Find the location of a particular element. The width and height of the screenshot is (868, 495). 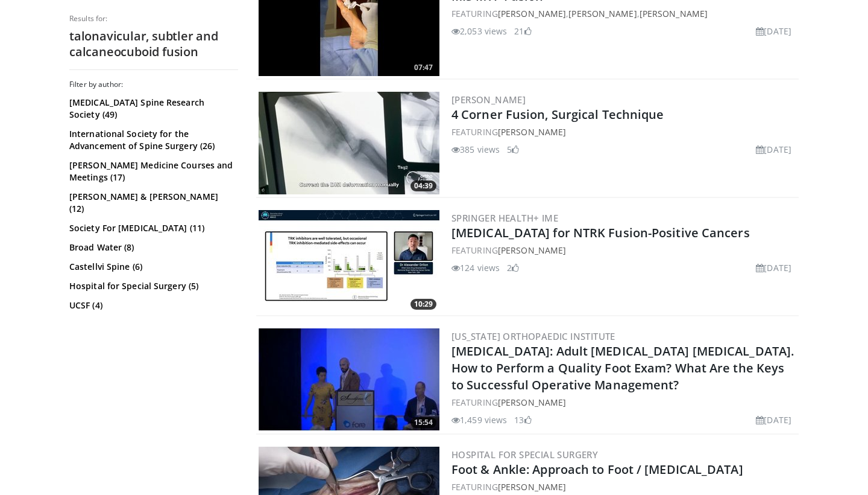

a: Broad Water (8) is located at coordinates (152, 247).